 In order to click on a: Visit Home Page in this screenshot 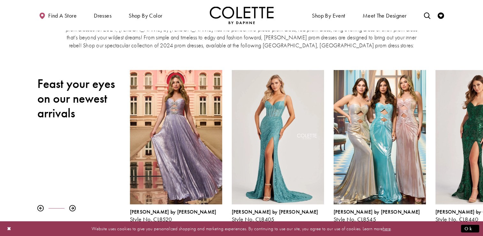, I will do `click(242, 15)`.